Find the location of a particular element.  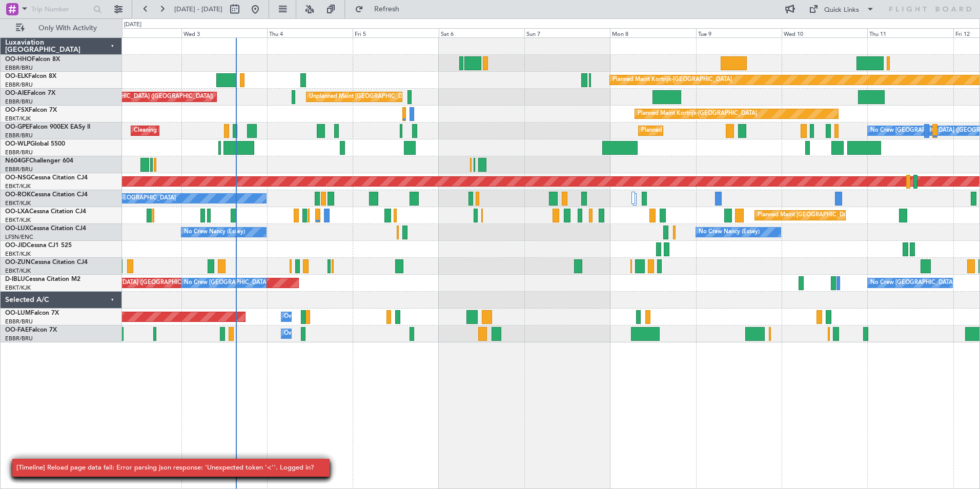

span: OO-FAE is located at coordinates (17, 330).